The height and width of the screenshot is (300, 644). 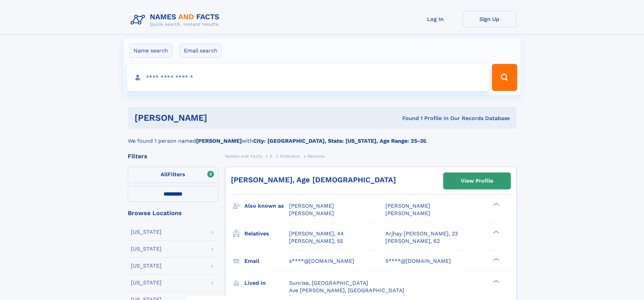 I want to click on label: Email search, so click(x=200, y=51).